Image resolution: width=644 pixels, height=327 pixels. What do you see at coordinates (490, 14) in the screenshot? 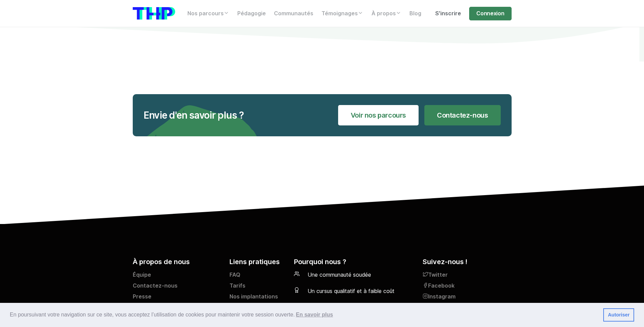
I see `a: Connexion` at bounding box center [490, 14].